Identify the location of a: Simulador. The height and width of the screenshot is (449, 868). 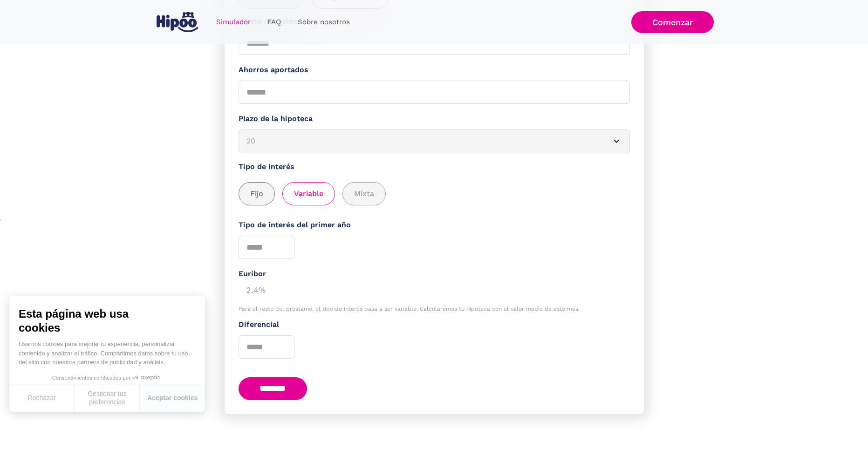
(233, 22).